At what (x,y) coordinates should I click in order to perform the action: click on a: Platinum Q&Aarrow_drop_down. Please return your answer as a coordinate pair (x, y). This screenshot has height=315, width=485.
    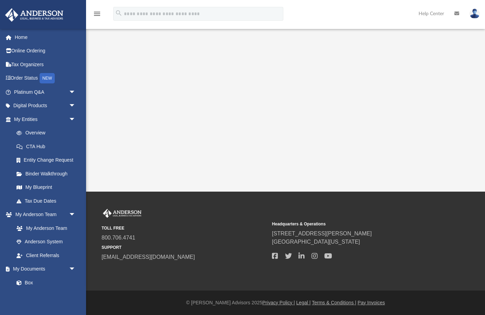
    Looking at the image, I should click on (45, 92).